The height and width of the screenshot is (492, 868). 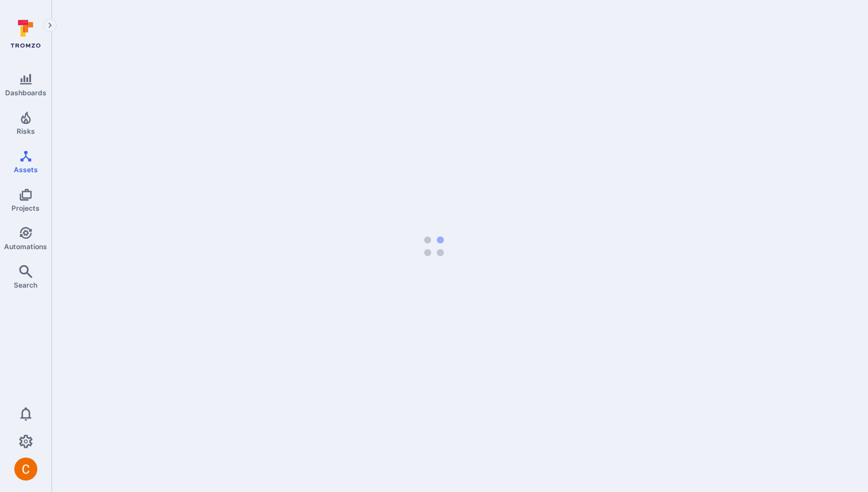 What do you see at coordinates (26, 131) in the screenshot?
I see `span: Risks` at bounding box center [26, 131].